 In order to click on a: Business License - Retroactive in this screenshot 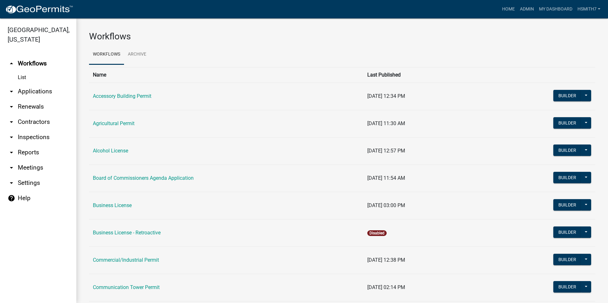, I will do `click(126, 233)`.